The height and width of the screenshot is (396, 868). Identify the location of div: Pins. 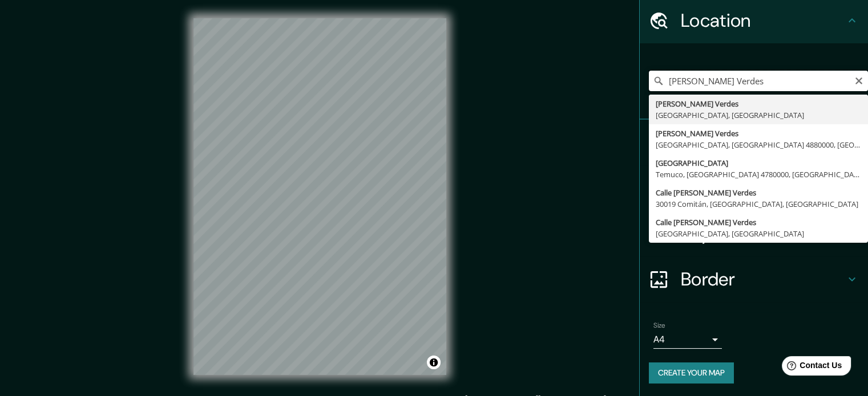
(753, 143).